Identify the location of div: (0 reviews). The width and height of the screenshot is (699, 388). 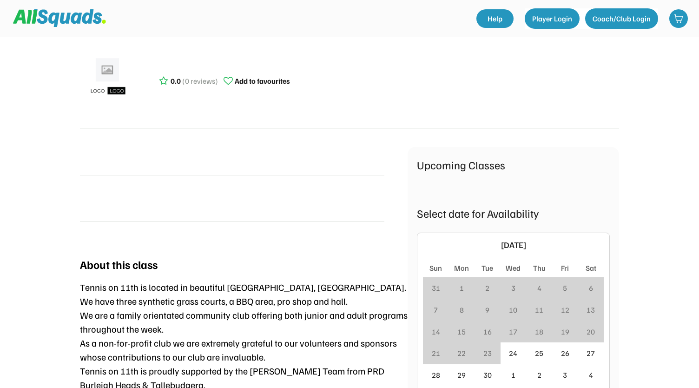
(200, 81).